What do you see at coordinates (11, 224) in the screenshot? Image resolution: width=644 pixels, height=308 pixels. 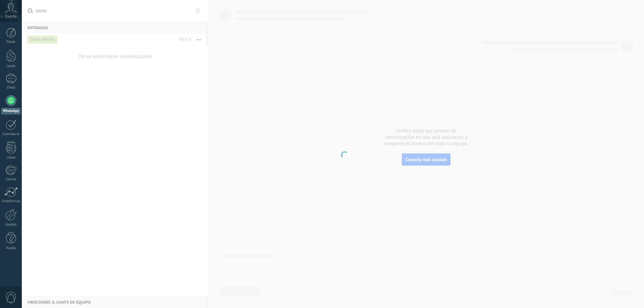 I see `div: Ajustes` at bounding box center [11, 224].